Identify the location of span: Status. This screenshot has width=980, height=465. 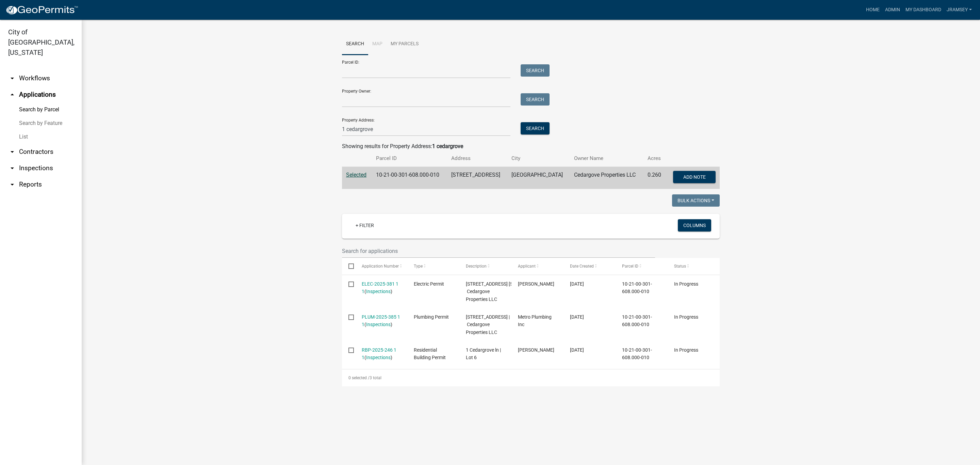
(680, 267).